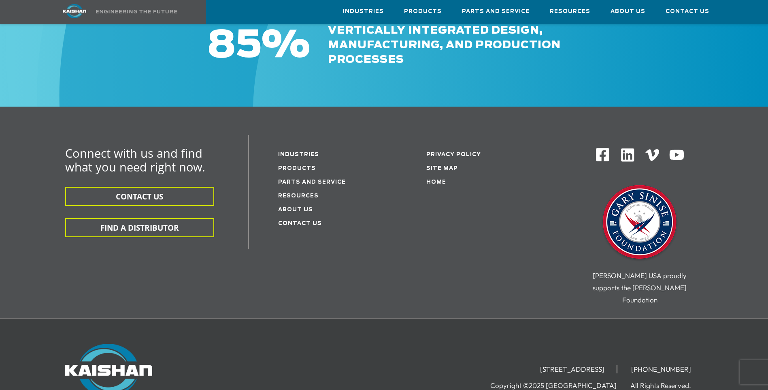 The width and height of the screenshot is (768, 390). Describe the element at coordinates (677, 155) in the screenshot. I see `img: Youtube` at that location.